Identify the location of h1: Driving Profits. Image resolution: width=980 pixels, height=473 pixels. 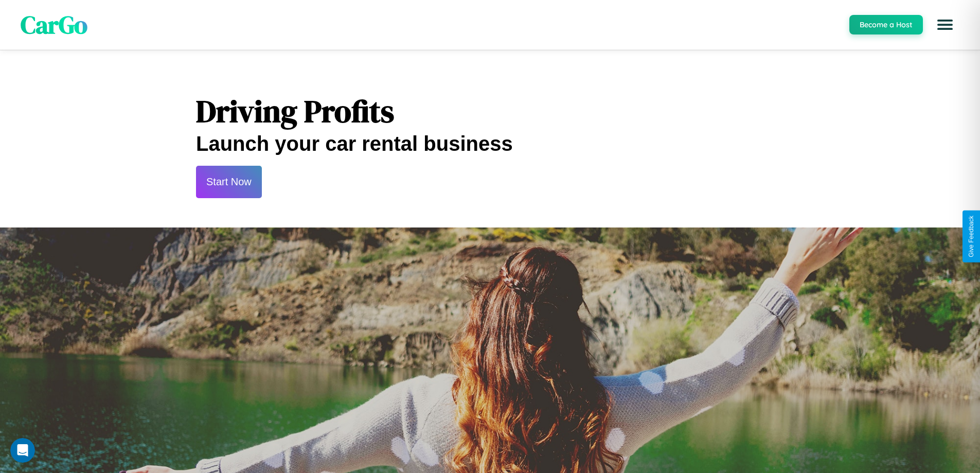
(490, 111).